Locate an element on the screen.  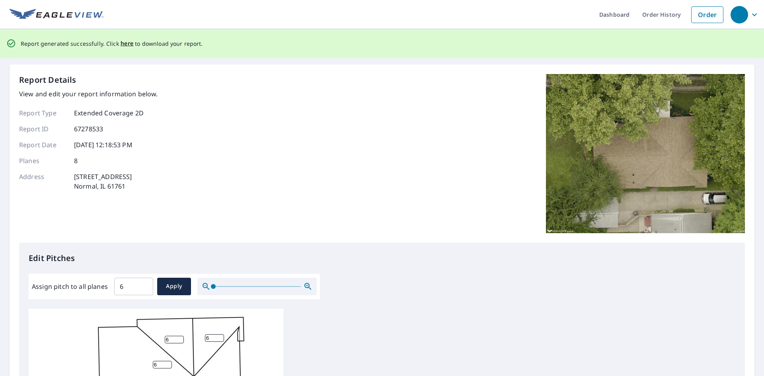
p: Edit Pitches is located at coordinates (382, 258).